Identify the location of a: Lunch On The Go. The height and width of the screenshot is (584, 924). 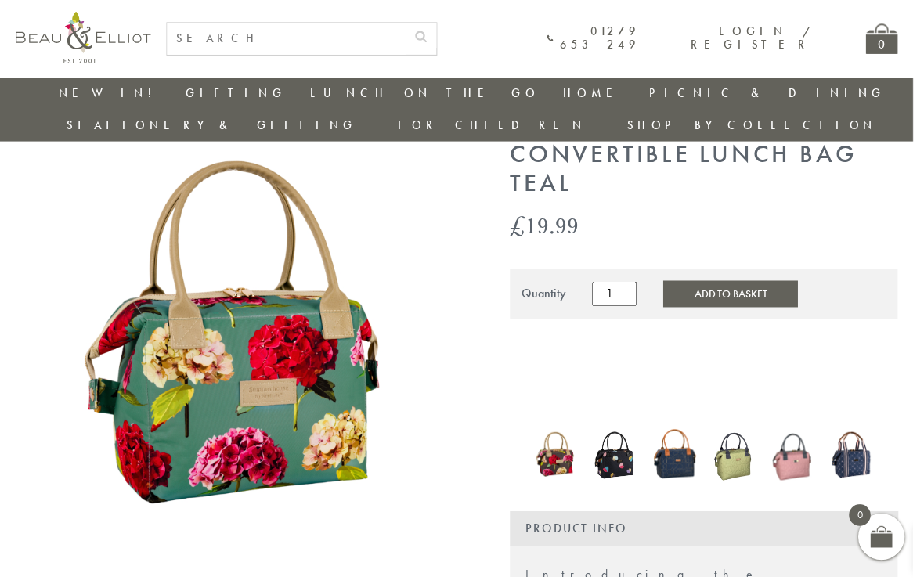
(430, 95).